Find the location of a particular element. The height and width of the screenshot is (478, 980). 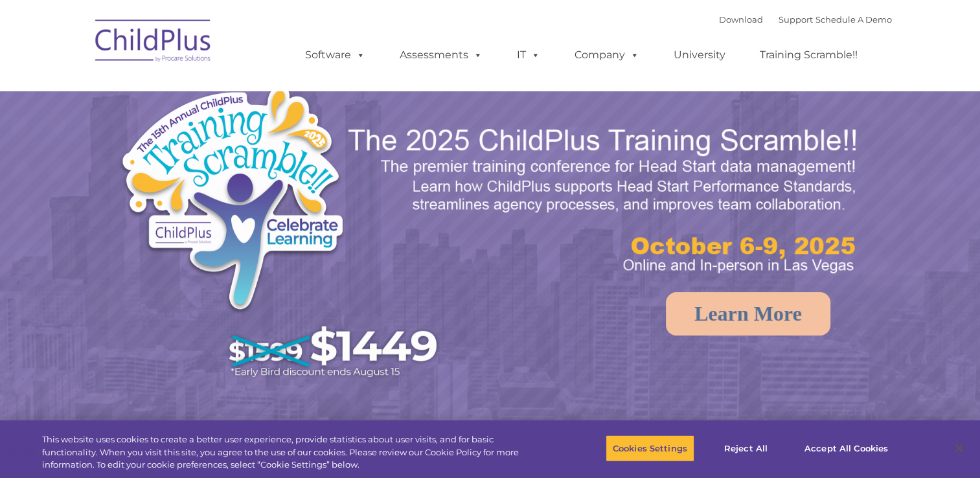

a: IT is located at coordinates (529, 55).